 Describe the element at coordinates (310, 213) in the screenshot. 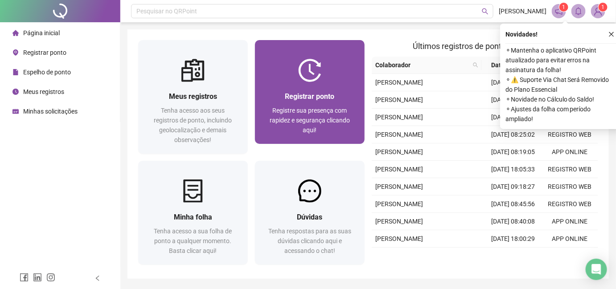

I see `a: DúvidasTenha respostas para as suas dúvidas clicando aqui e acessando o chat!` at that location.